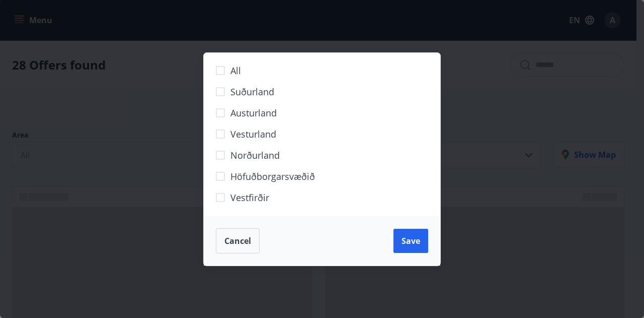 The width and height of the screenshot is (644, 318). What do you see at coordinates (254, 113) in the screenshot?
I see `span: Austurland` at bounding box center [254, 113].